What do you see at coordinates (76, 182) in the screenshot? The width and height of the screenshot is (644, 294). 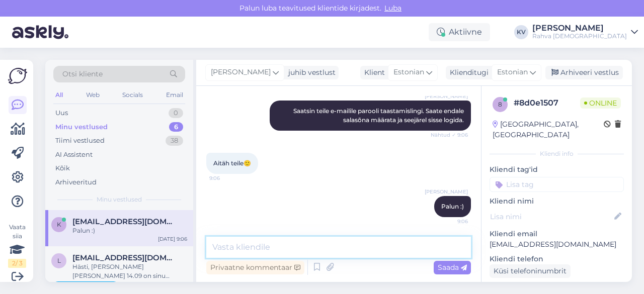 I see `div: Arhiveeritud` at bounding box center [76, 182].